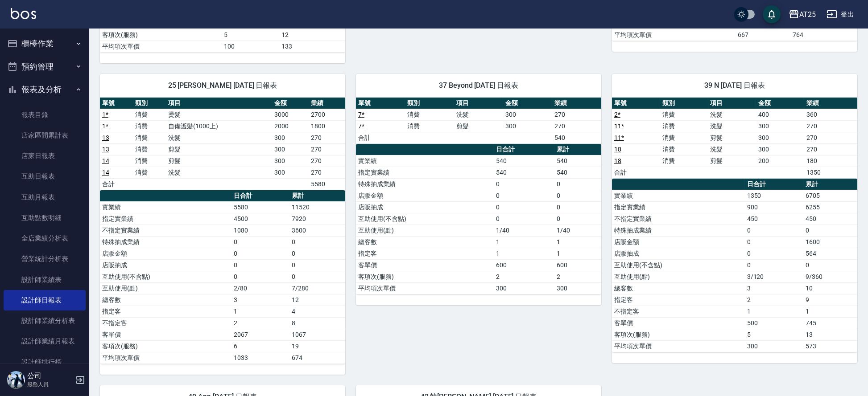  Describe the element at coordinates (678, 346) in the screenshot. I see `td: 平均項次單價` at that location.